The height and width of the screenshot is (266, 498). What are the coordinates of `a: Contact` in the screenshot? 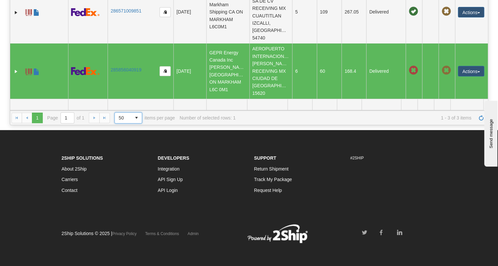 It's located at (69, 190).